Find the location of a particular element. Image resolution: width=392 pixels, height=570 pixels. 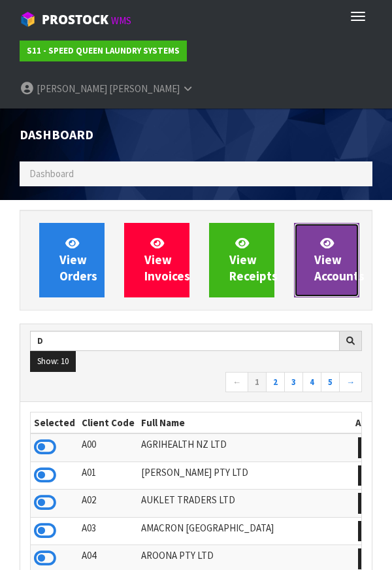

th: Client Code is located at coordinates (108, 423).